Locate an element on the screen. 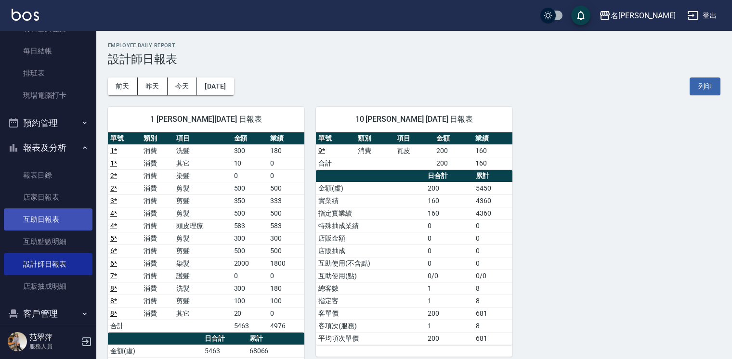 This screenshot has height=359, width=732. h3: 設計師日報表 is located at coordinates (414, 59).